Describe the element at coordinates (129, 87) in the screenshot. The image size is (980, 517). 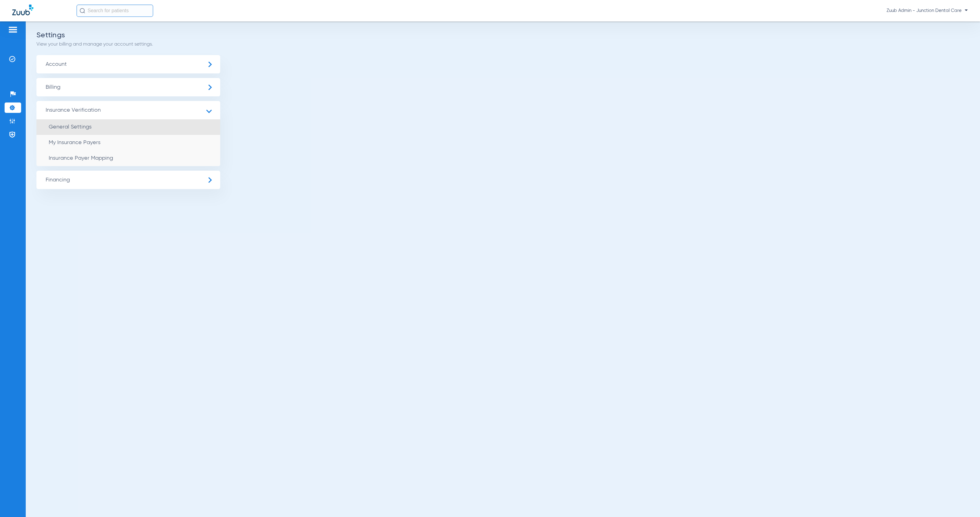
I see `span: Billing` at that location.